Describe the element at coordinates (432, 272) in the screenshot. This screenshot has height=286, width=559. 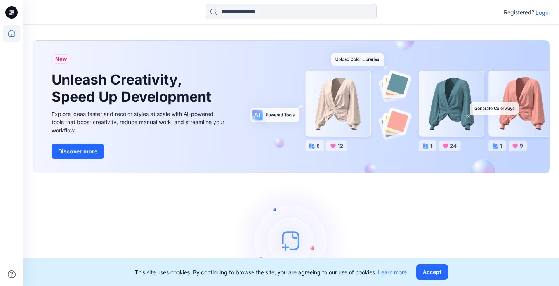
I see `button: Accept` at that location.